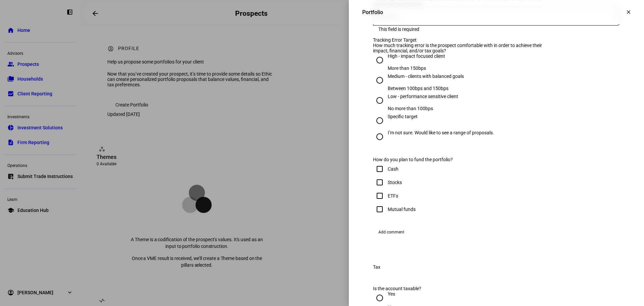 The height and width of the screenshot is (306, 644). What do you see at coordinates (426, 76) in the screenshot?
I see `div: Medium - clients with balanced goals` at bounding box center [426, 76].